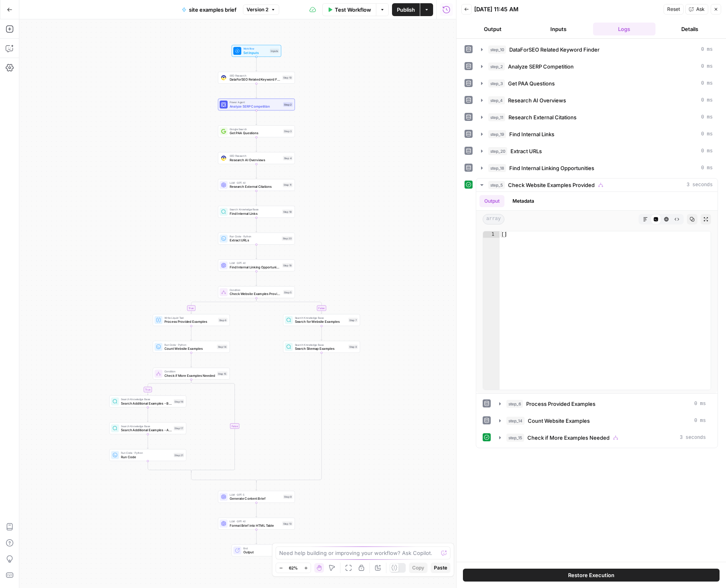 The width and height of the screenshot is (726, 588). What do you see at coordinates (700, 10) in the screenshot?
I see `span: Ask` at bounding box center [700, 10].